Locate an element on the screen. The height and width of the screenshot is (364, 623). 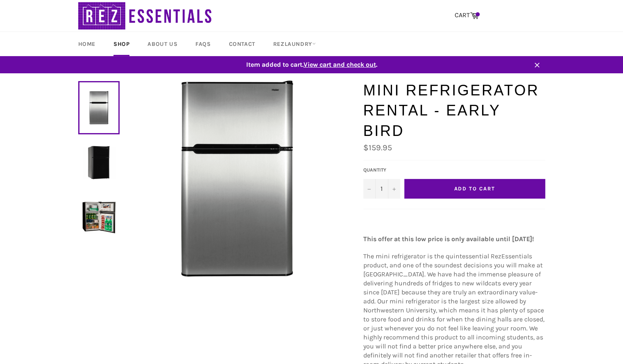
button: Decrease quantity is located at coordinates (369, 189).